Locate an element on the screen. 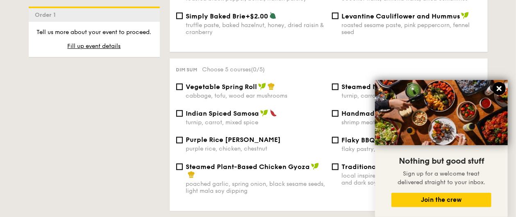 The height and width of the screenshot is (217, 516). div: cabbage, tofu, wood ear mushrooms is located at coordinates (256, 96).